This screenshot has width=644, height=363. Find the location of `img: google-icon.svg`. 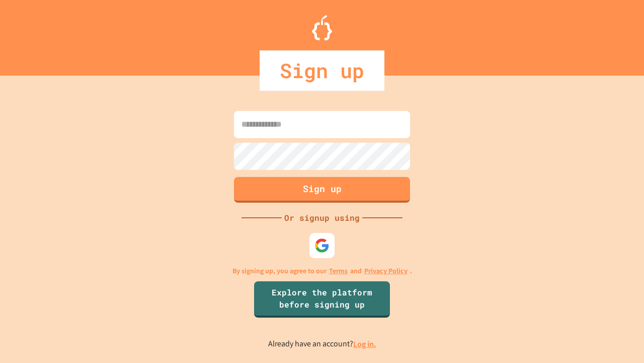

img: google-icon.svg is located at coordinates (322, 245).